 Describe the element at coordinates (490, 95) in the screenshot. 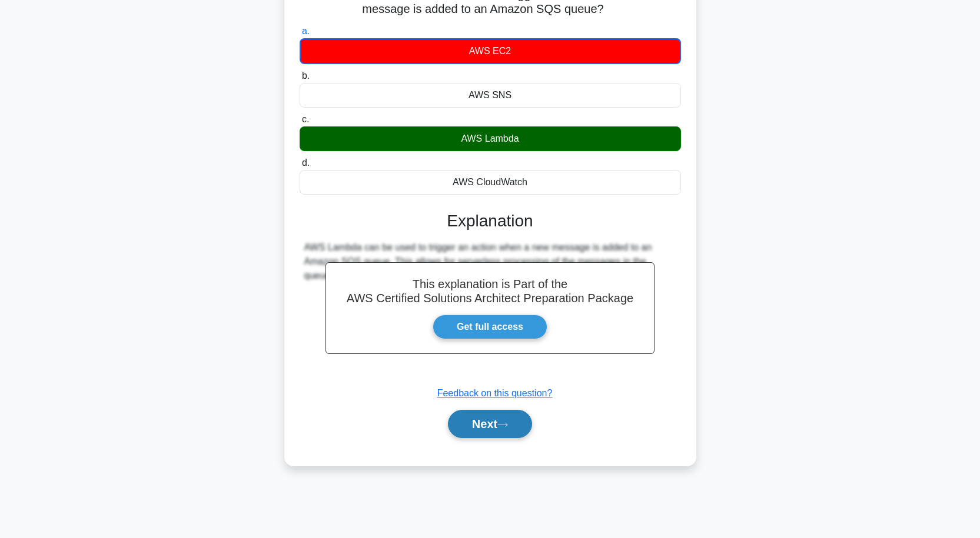

I see `div: AWS SNS` at that location.